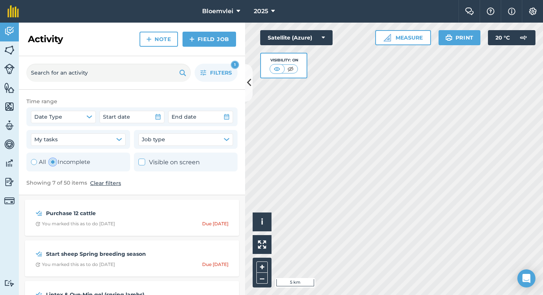 This screenshot has width=543, height=295. Describe the element at coordinates (45, 39) in the screenshot. I see `h2: Activity` at that location.